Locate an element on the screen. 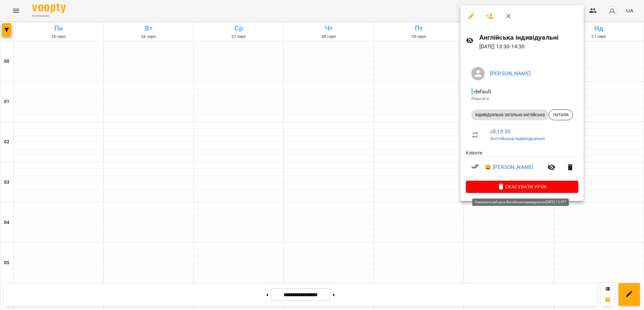 The width and height of the screenshot is (644, 310). span: Скасувати Урок is located at coordinates (522, 187).